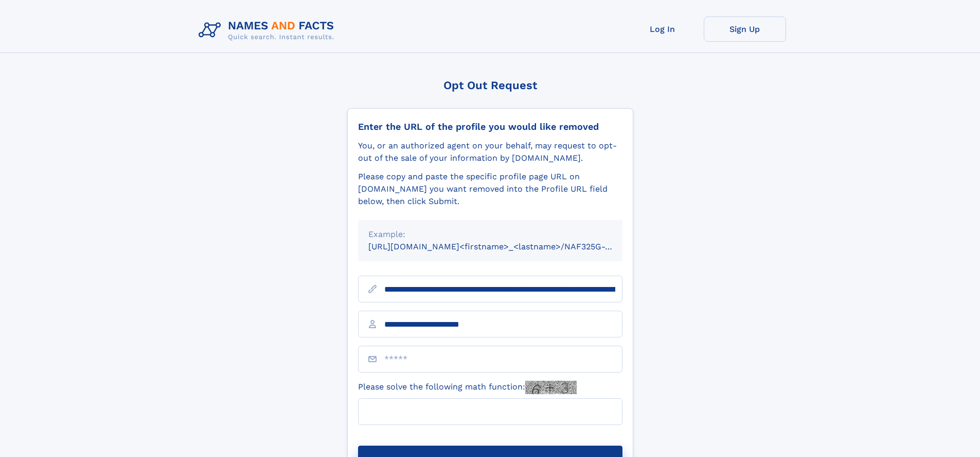  I want to click on a: Log In, so click(663, 29).